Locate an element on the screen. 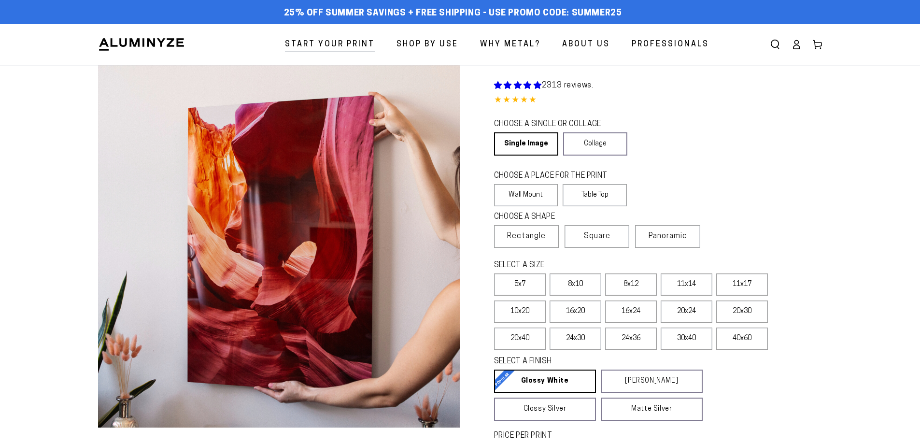 This screenshot has width=920, height=444. div: 4.85 out of 5.0 stars is located at coordinates (658, 100).